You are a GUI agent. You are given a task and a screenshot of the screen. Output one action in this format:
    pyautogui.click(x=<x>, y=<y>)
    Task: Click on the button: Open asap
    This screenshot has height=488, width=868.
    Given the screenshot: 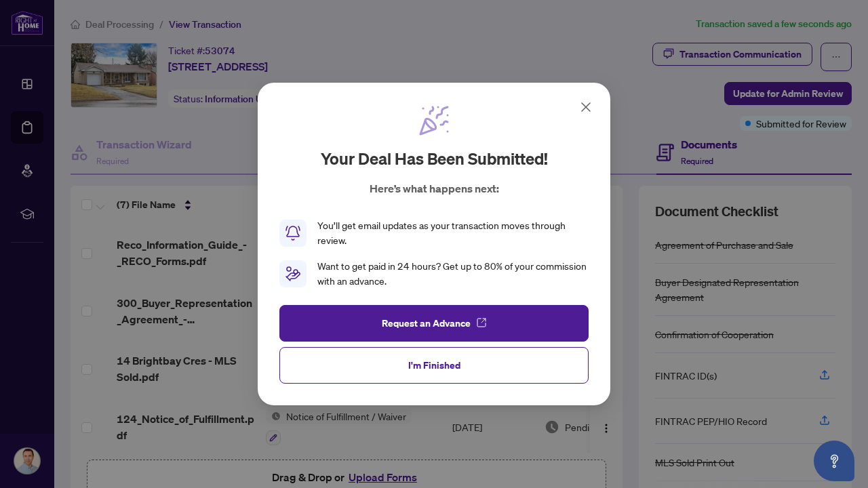 What is the action you would take?
    pyautogui.click(x=834, y=461)
    